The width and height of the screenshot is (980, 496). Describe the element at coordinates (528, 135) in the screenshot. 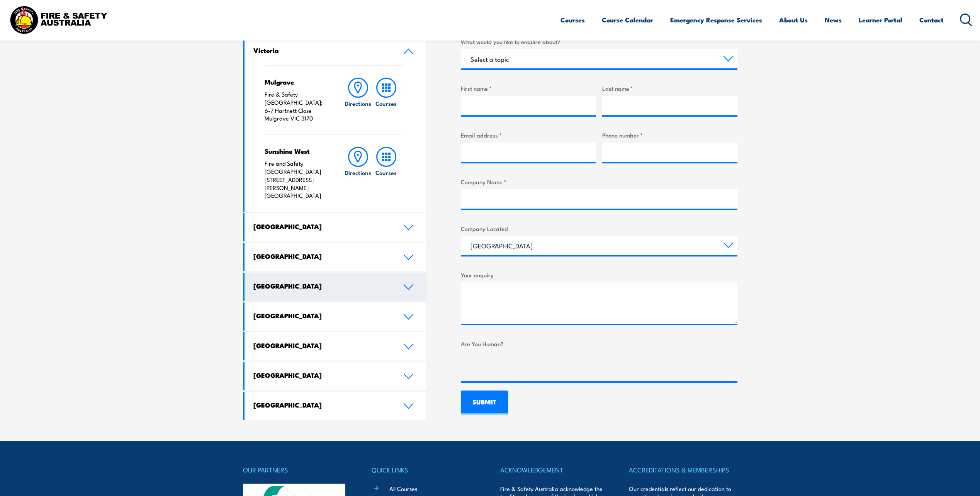

I see `label: Email address` at that location.